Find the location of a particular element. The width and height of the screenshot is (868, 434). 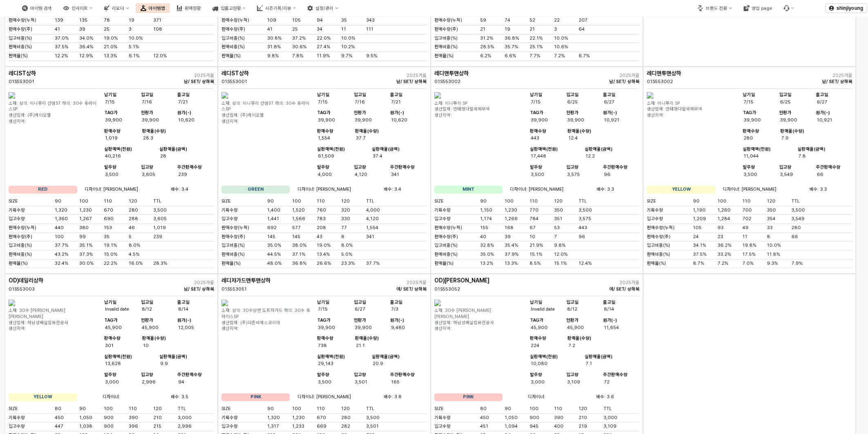

button: 아이템맵 is located at coordinates (153, 8).